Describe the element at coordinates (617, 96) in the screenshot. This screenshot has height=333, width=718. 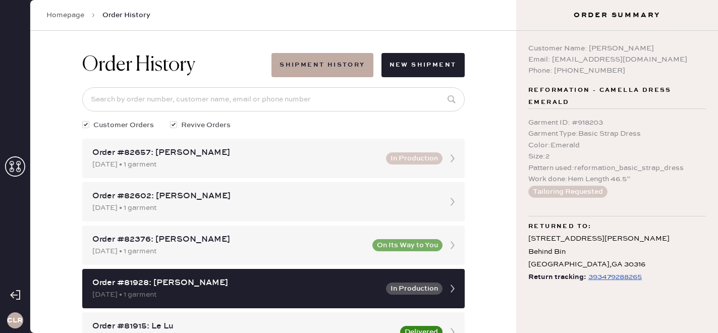
I see `span: Reformation - Camella Dress Emerald` at that location.